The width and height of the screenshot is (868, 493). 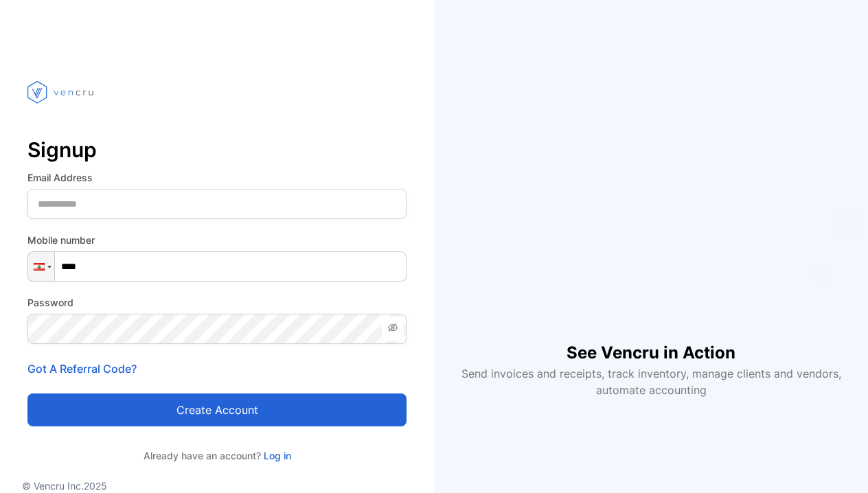 What do you see at coordinates (62, 92) in the screenshot?
I see `img: vencru logo` at bounding box center [62, 92].